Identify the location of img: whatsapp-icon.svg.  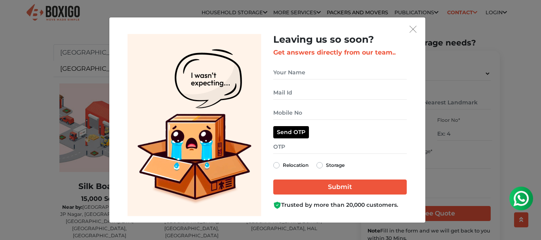
(16, 16).